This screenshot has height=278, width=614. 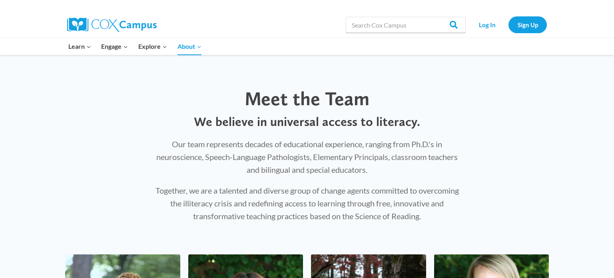 I want to click on nav: Primary Navigation, so click(x=135, y=46).